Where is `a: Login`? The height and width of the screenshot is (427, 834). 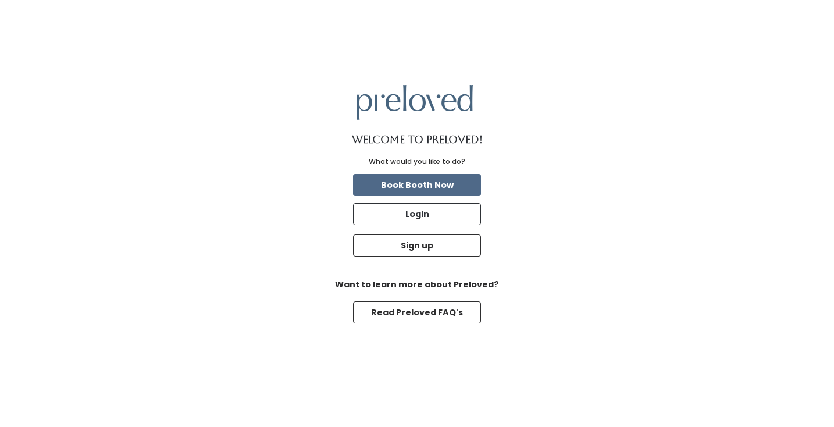
a: Login is located at coordinates (417, 214).